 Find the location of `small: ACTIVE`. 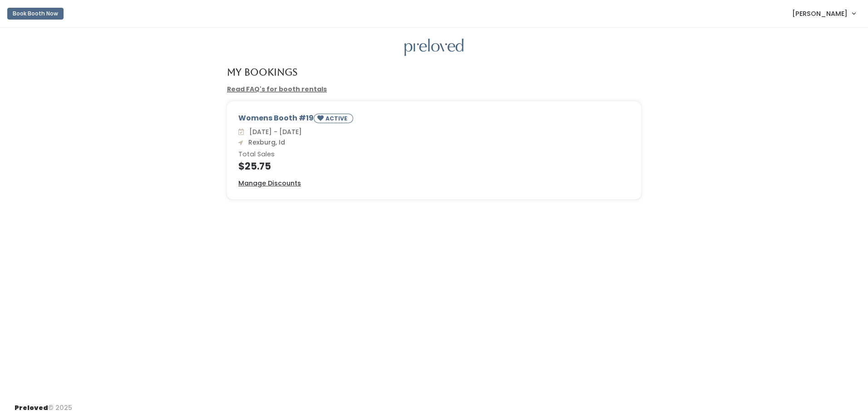

small: ACTIVE is located at coordinates (338, 118).